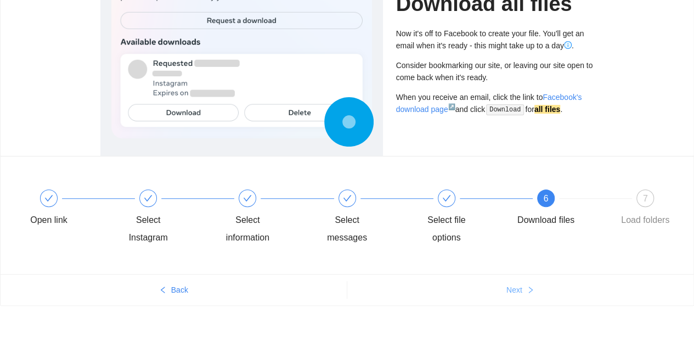 The width and height of the screenshot is (694, 347). Describe the element at coordinates (489, 103) in the screenshot. I see `a: Facebook's download page↗` at that location.